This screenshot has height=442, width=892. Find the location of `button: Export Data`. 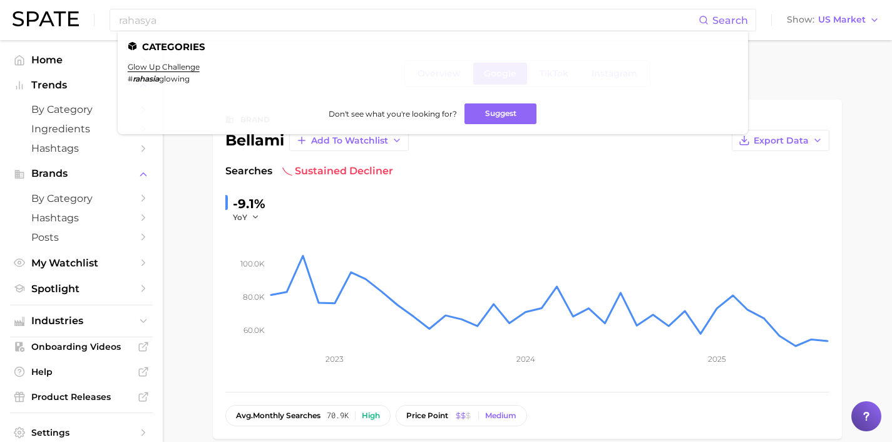

button: Export Data is located at coordinates (781, 140).